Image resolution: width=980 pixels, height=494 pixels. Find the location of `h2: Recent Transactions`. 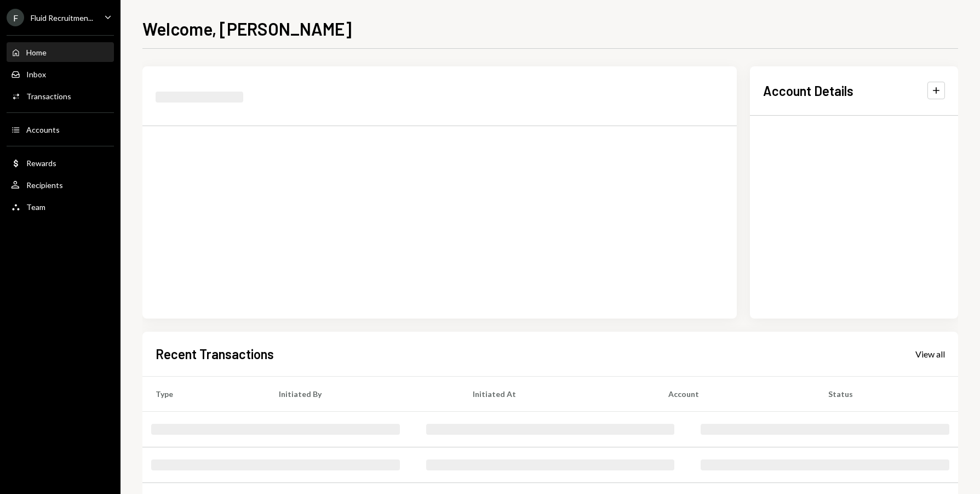

h2: Recent Transactions is located at coordinates (214, 353).